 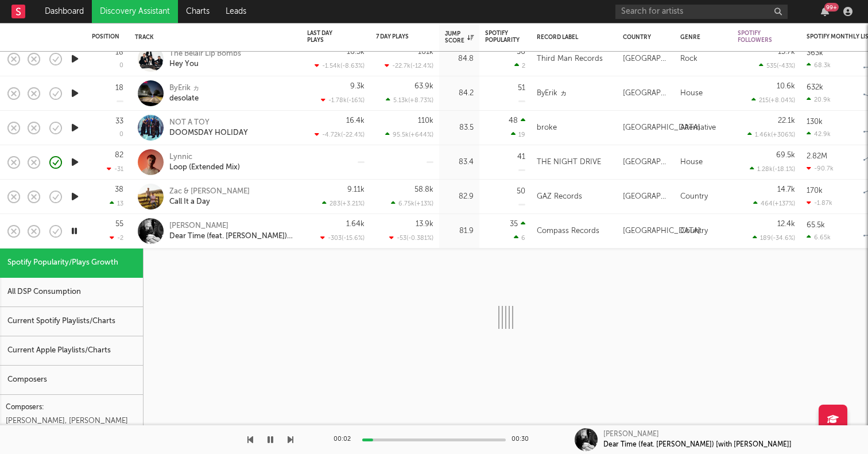 What do you see at coordinates (357, 86) in the screenshot?
I see `div: 9.3k` at bounding box center [357, 86].